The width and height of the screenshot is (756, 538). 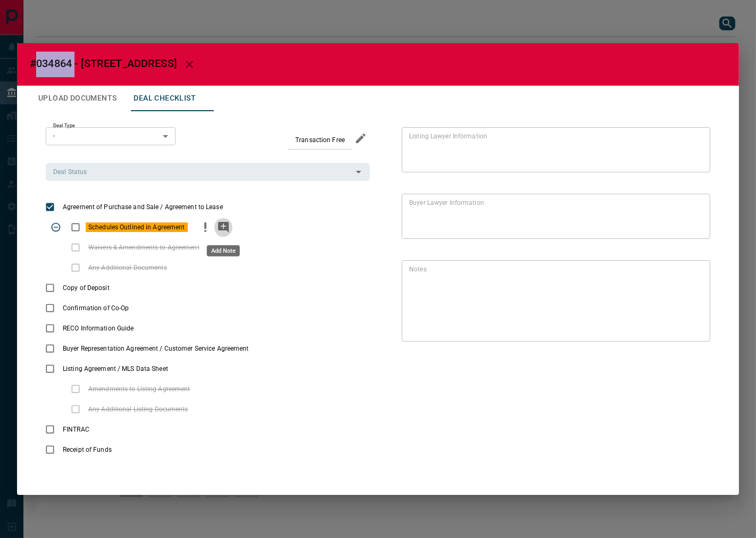 I want to click on span: Copy of Deposit, so click(x=86, y=288).